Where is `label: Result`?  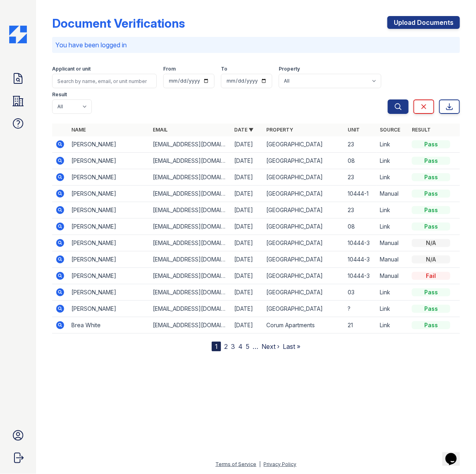
label: Result is located at coordinates (59, 94).